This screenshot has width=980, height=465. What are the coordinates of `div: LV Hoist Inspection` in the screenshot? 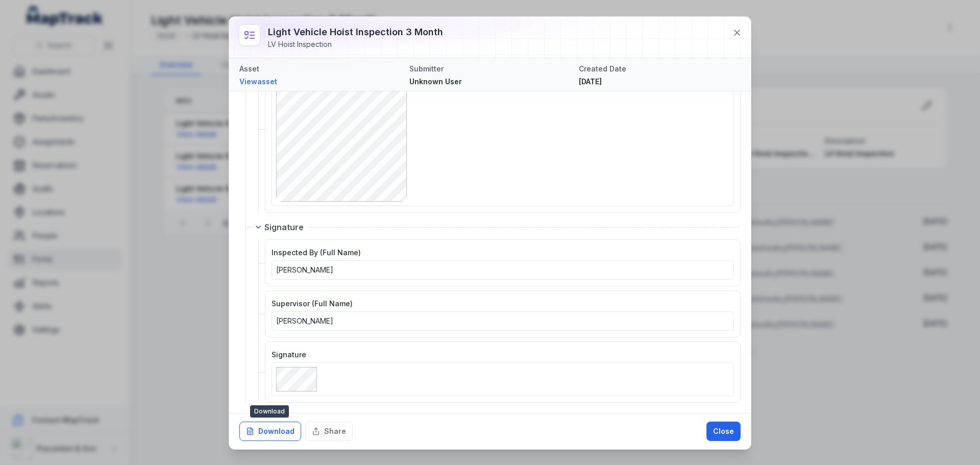 It's located at (355, 44).